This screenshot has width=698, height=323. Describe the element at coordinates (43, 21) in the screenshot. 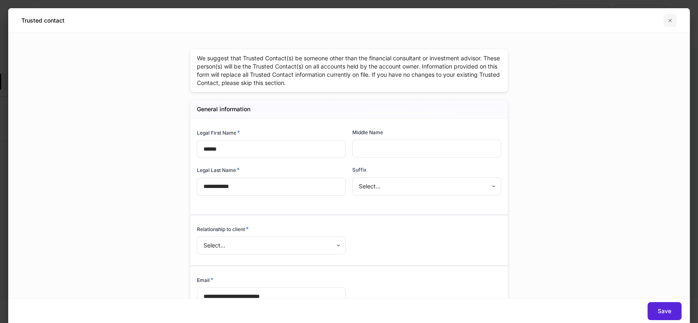

I see `h5: Trusted contact` at that location.